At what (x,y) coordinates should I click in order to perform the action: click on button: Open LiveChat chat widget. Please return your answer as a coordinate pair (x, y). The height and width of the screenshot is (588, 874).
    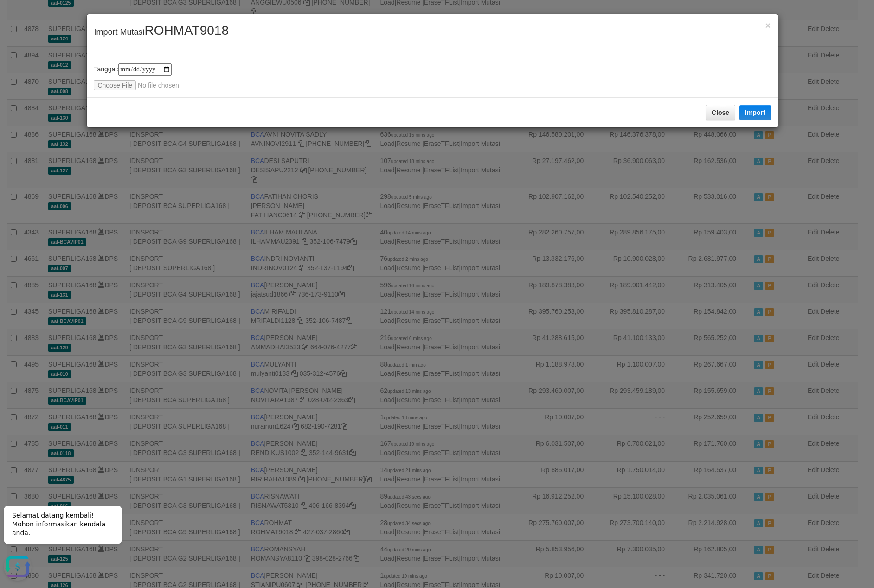
    Looking at the image, I should click on (17, 70).